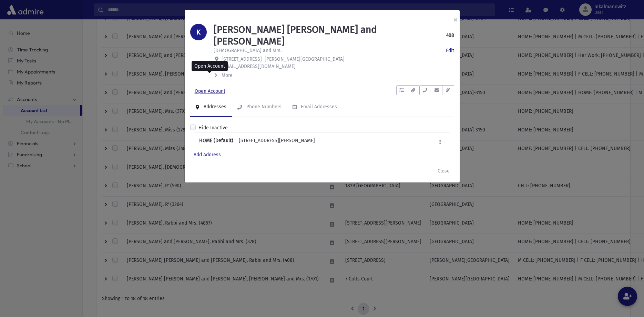 This screenshot has height=317, width=644. What do you see at coordinates (314, 107) in the screenshot?
I see `a: Email Addresses` at bounding box center [314, 107].